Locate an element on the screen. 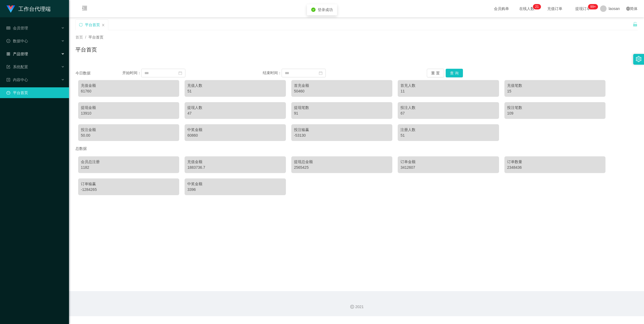 The image size is (644, 324). div: 提现总金额 is located at coordinates (342, 162).